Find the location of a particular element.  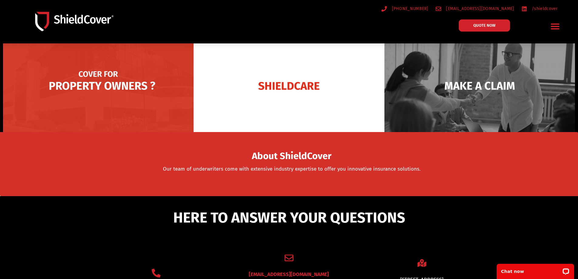

h5: HERE TO ANSWER YOUR QUESTIONS is located at coordinates (289, 218).